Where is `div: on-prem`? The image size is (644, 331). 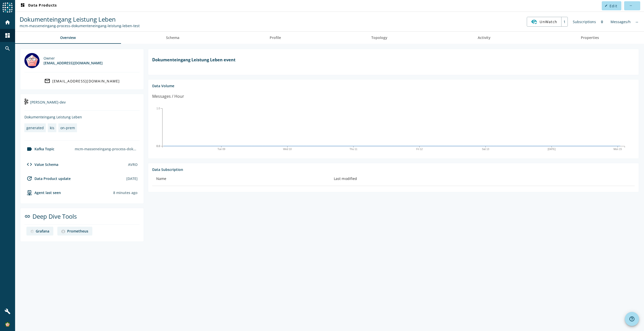 div: on-prem is located at coordinates (68, 128).